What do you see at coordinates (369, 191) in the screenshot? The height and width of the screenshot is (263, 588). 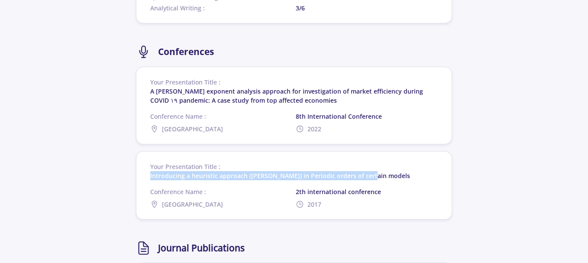 I see `span: 2th international conference` at bounding box center [369, 191].